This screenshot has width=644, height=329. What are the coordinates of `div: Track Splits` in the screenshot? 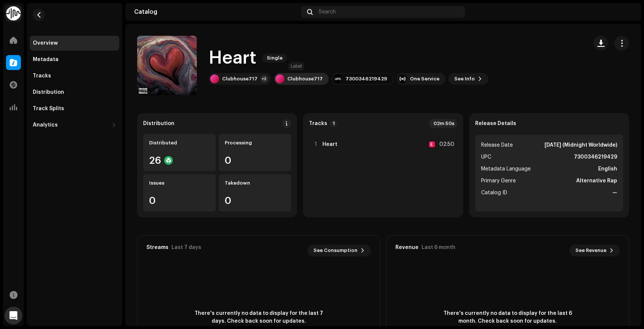 It's located at (48, 109).